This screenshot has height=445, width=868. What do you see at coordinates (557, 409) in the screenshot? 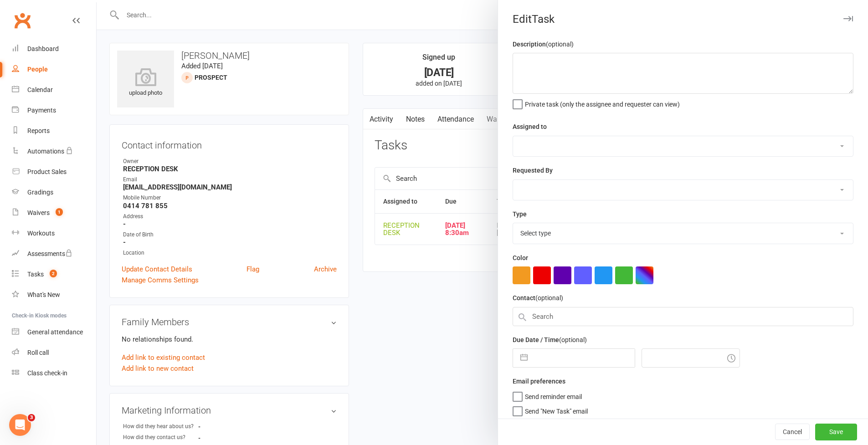
I see `span: Send "New Task" email` at bounding box center [557, 409].